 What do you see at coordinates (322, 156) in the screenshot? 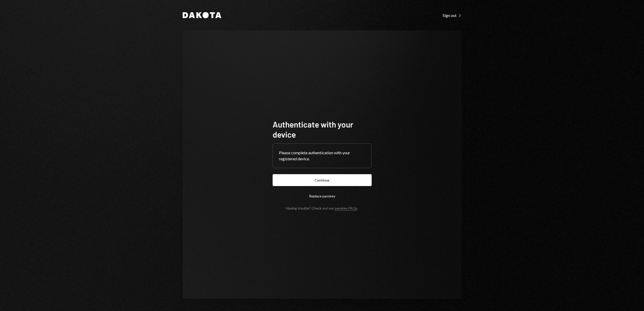
I see `div: Please complete authentication with your registered device.` at bounding box center [322, 156].